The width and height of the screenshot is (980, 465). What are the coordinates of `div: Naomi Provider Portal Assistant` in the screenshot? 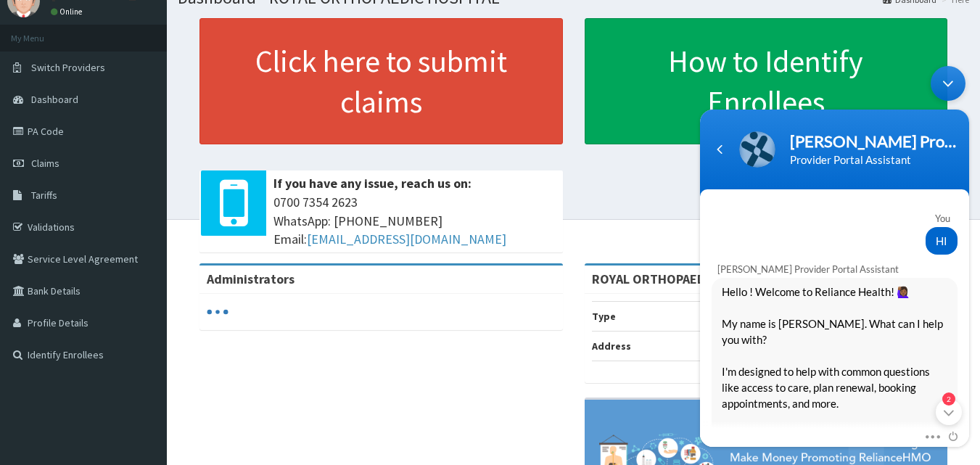 It's located at (181, 82).